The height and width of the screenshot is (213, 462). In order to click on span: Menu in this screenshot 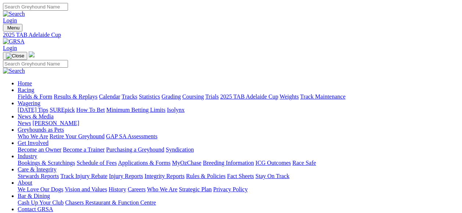, I will do `click(13, 28)`.